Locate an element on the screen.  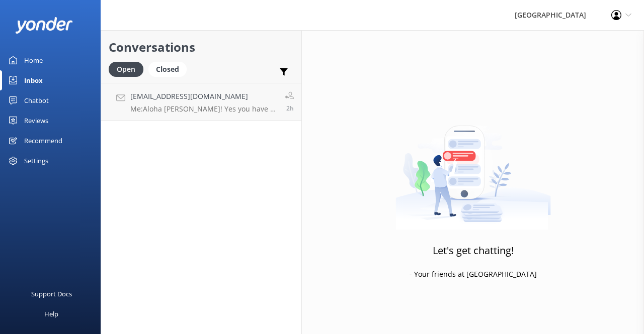
a: Closed is located at coordinates (170, 69).